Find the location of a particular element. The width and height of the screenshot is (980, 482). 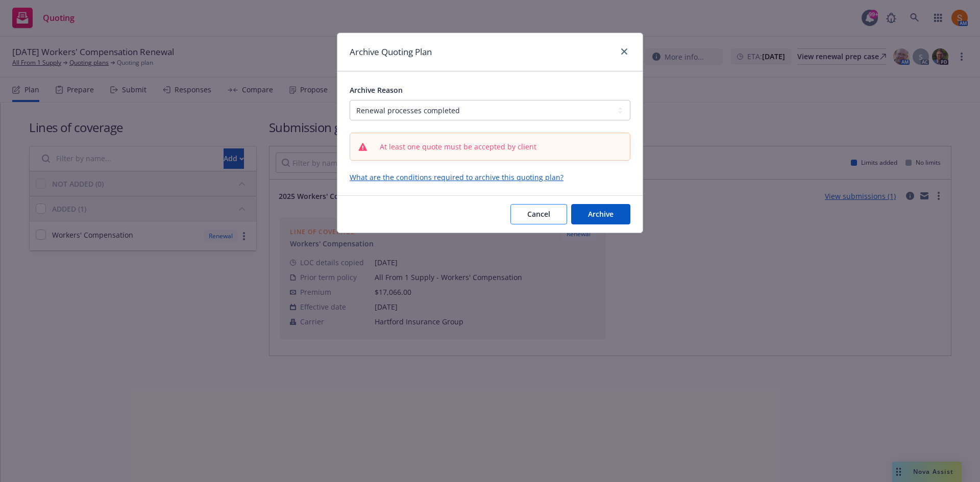

span: At least one quote must be accepted by client is located at coordinates (458, 147).